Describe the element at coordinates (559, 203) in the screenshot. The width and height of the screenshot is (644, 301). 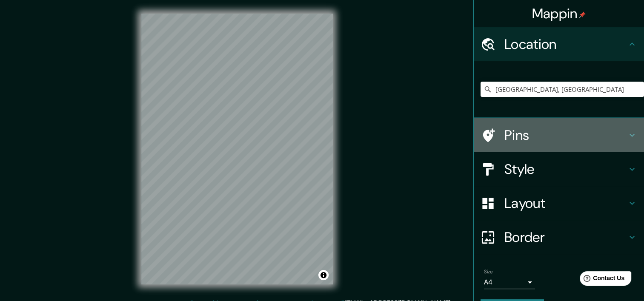
I see `div: Layout` at that location.